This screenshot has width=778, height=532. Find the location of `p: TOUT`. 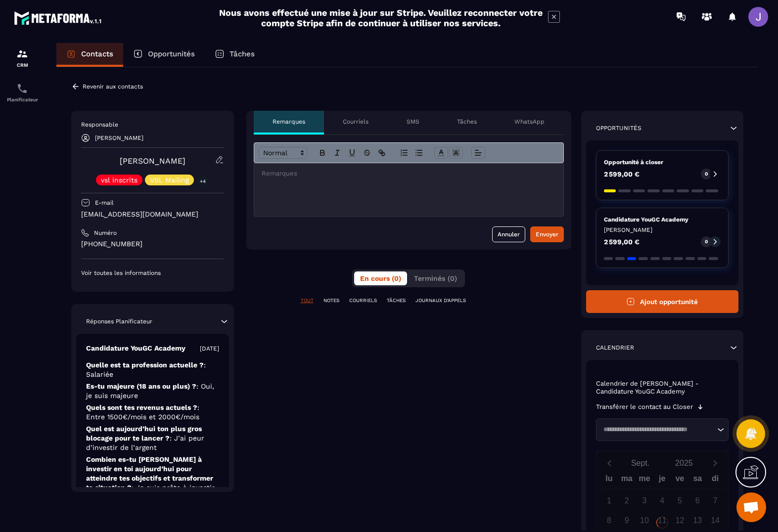

p: TOUT is located at coordinates (308, 301).